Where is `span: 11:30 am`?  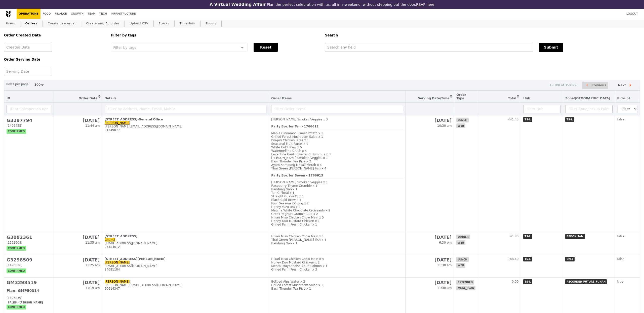 span: 11:30 am is located at coordinates (444, 288).